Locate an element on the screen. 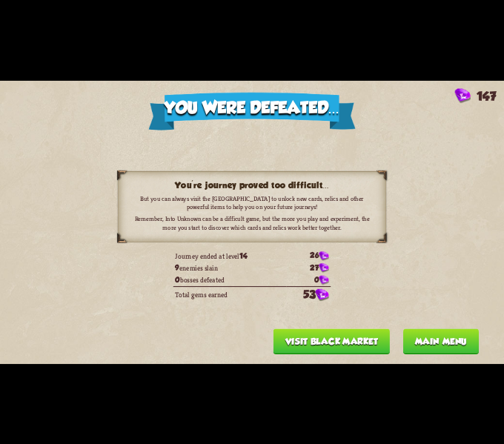  td: 53 is located at coordinates (308, 293).